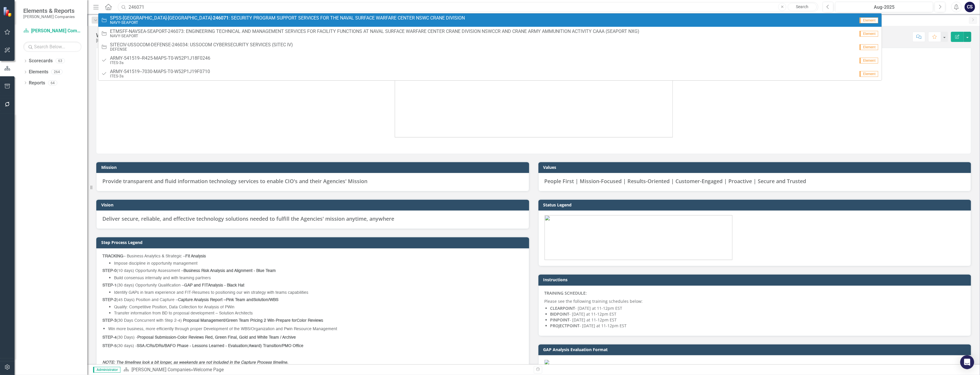 Image resolution: width=980 pixels, height=375 pixels. What do you see at coordinates (196, 285) in the screenshot?
I see `strong: GAP and FIT` at bounding box center [196, 285].